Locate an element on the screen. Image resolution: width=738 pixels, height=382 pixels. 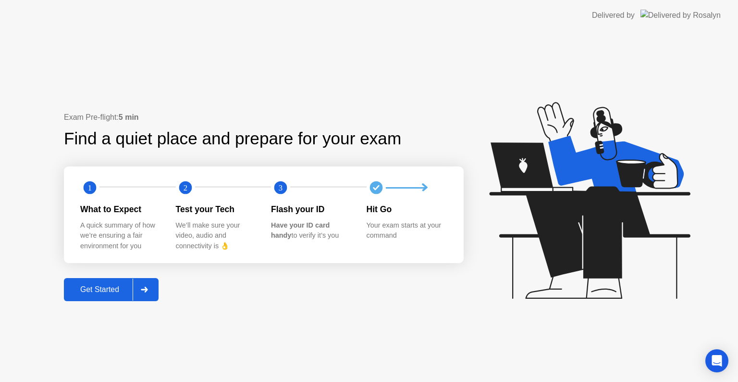
div: Delivered by is located at coordinates (613, 15).